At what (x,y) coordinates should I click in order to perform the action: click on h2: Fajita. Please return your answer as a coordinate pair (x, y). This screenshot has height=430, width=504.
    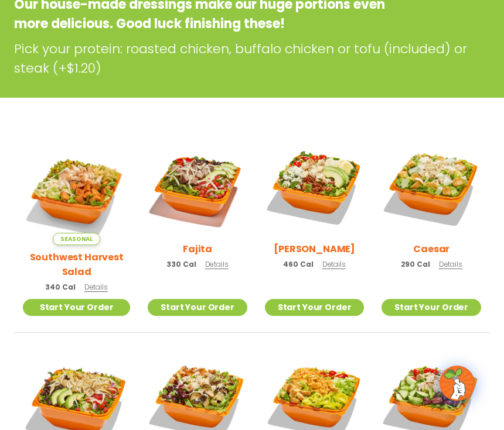
    Looking at the image, I should click on (198, 249).